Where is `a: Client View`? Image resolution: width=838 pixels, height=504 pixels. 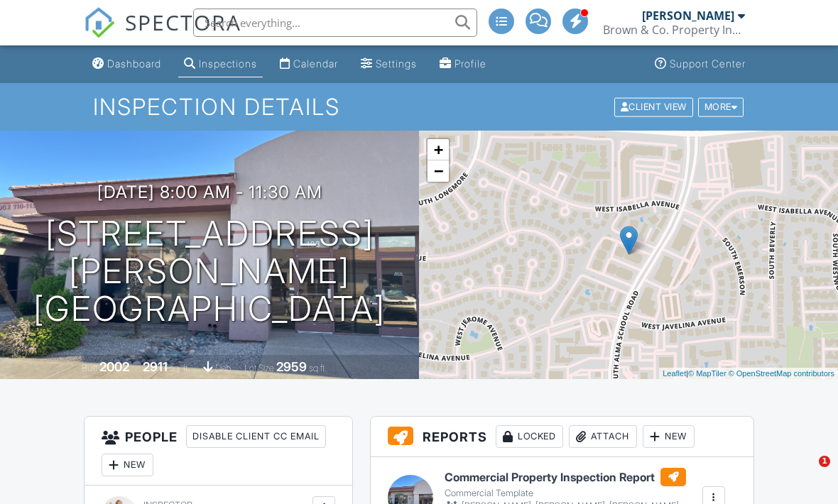 a: Client View is located at coordinates (654, 106).